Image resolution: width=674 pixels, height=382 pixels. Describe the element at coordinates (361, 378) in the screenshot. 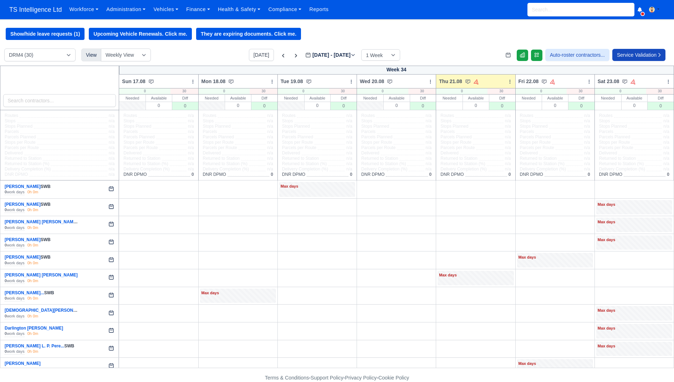

I see `a: Privacy Policy` at that location.